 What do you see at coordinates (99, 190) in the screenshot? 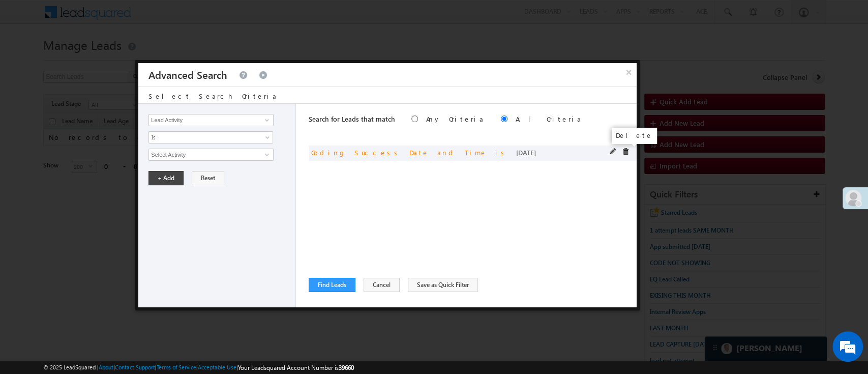
I see `textarea: Type your message and click 'Submit'` at bounding box center [99, 190].